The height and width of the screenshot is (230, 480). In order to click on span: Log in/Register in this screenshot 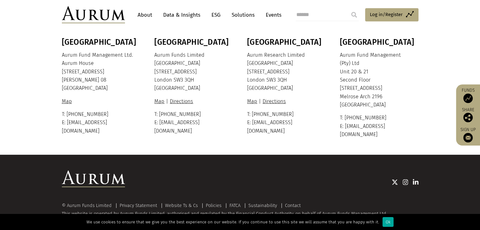, I will do `click(386, 15)`.